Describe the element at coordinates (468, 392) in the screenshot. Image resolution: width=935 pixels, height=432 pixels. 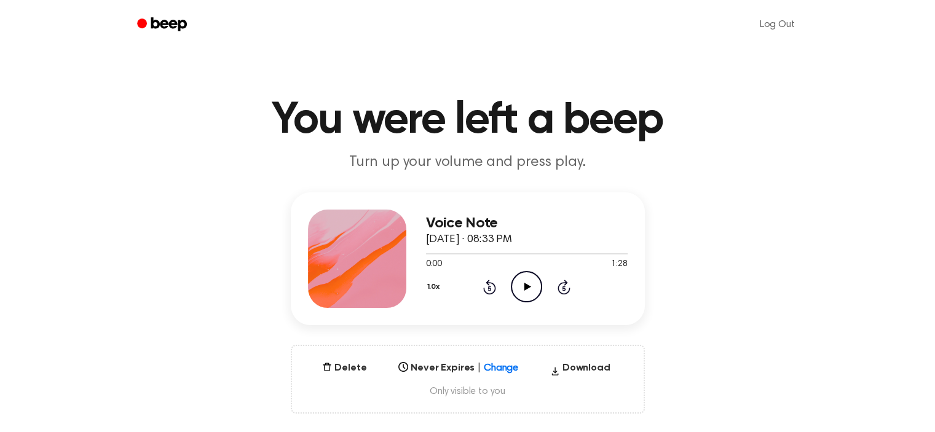
I see `span: Only visible to you` at that location.